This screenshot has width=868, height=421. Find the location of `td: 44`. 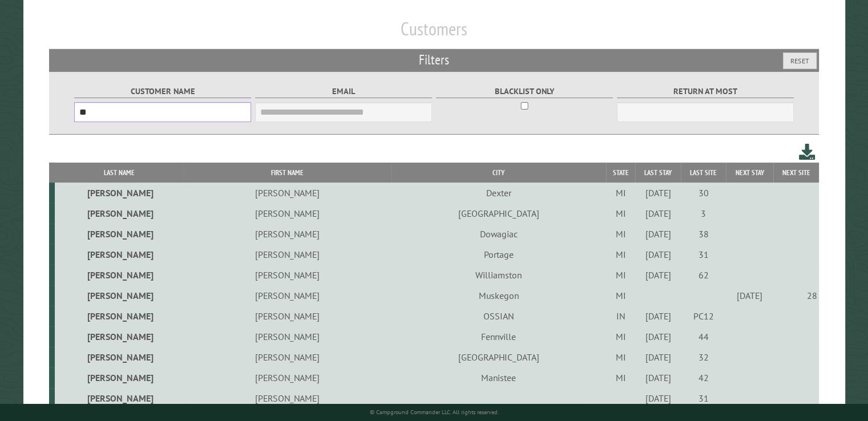

td: 44 is located at coordinates (703, 337).